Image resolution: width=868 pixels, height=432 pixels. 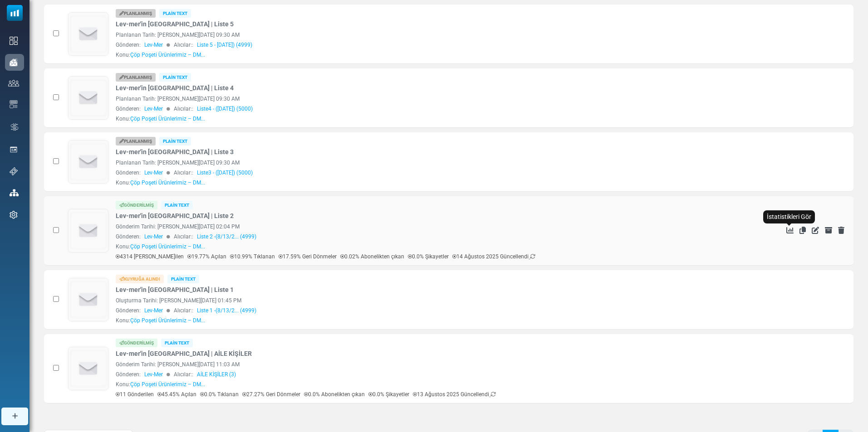 What do you see at coordinates (14, 83) in the screenshot?
I see `img: contacts-icon.svg` at bounding box center [14, 83].